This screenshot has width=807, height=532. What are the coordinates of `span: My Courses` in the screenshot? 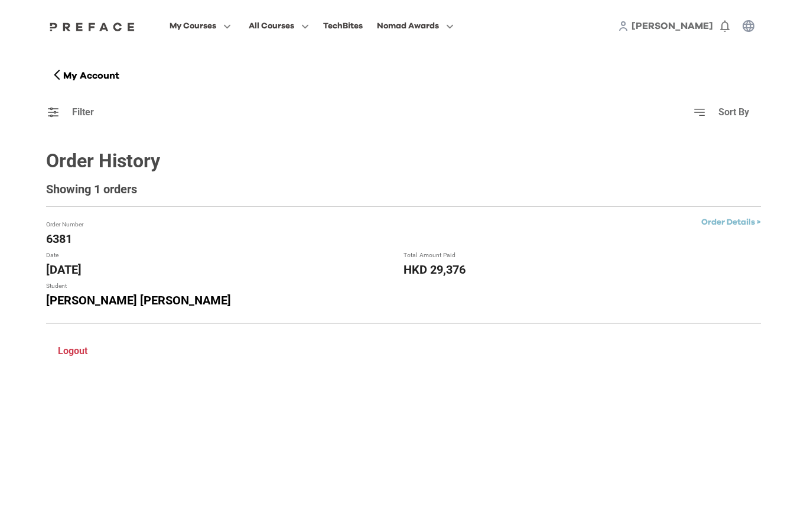 It's located at (193, 26).